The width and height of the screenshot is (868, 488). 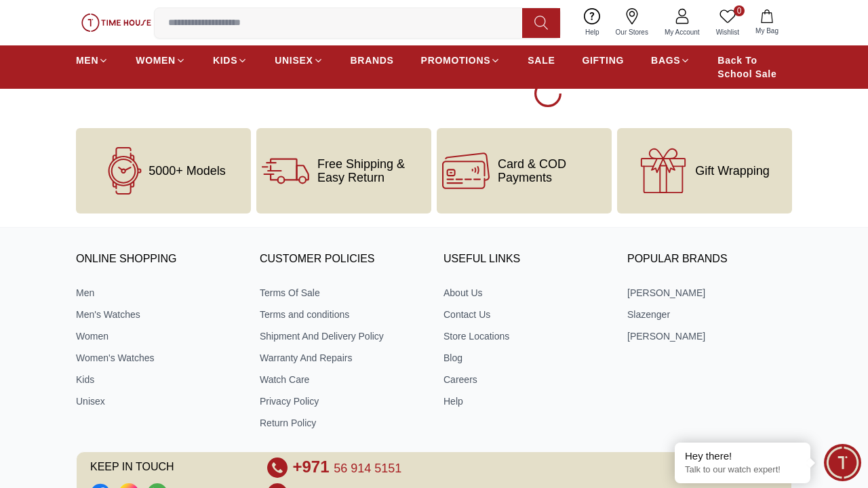 What do you see at coordinates (541, 60) in the screenshot?
I see `a: SALE` at bounding box center [541, 60].